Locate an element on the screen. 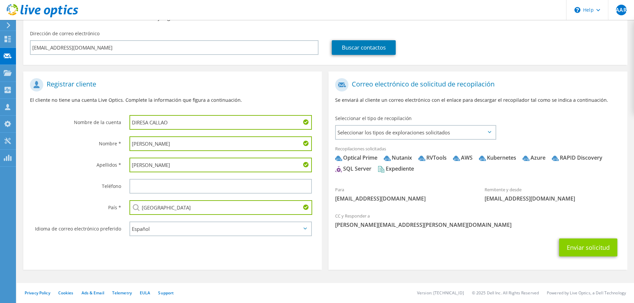 This screenshot has width=634, height=303. div: RAPID Discovery is located at coordinates (577, 158).